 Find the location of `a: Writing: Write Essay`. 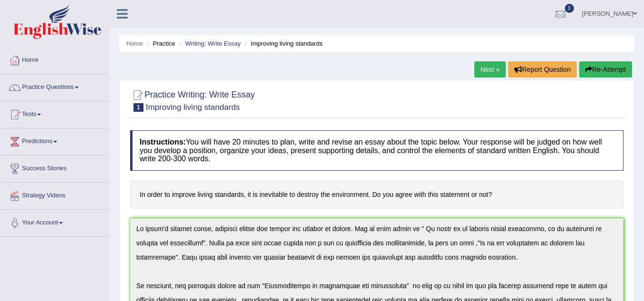

a: Writing: Write Essay is located at coordinates (212, 43).